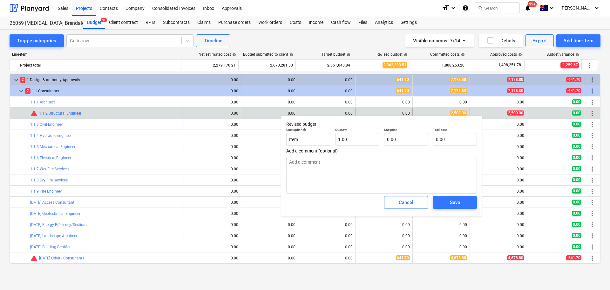  I want to click on div: Budget, so click(94, 23).